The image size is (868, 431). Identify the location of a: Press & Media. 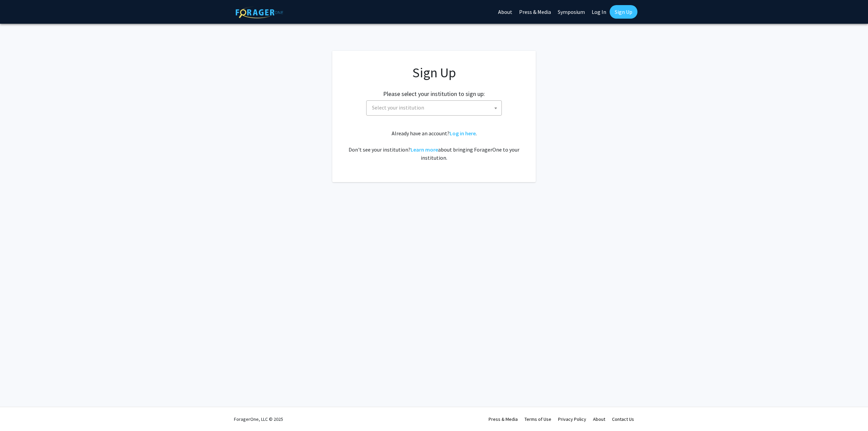
(503, 420).